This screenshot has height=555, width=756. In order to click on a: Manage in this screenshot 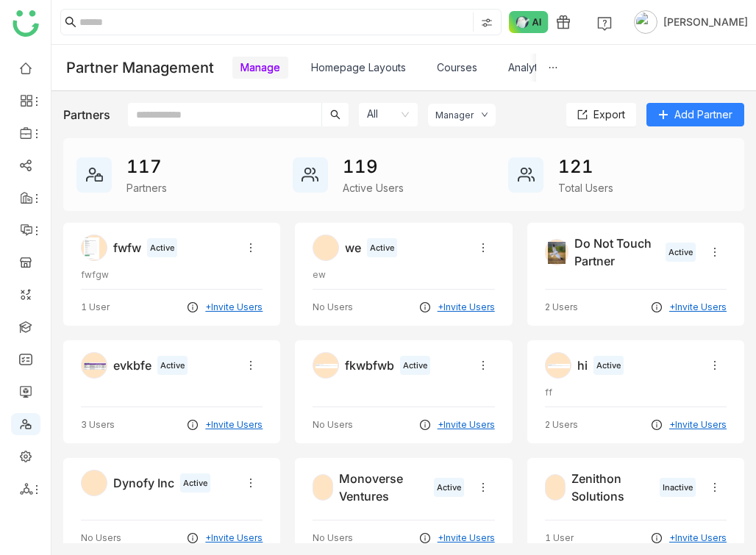, I will do `click(260, 66)`.